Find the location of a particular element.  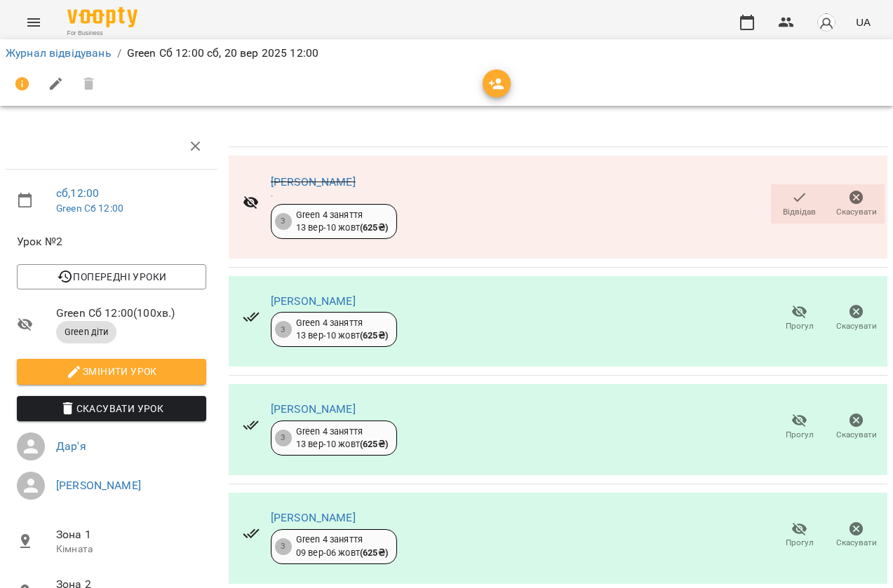

span: Відвідав is located at coordinates (799, 212).